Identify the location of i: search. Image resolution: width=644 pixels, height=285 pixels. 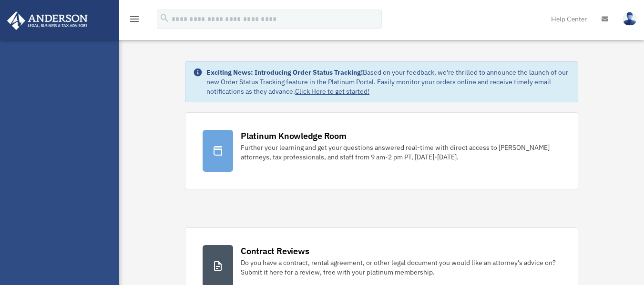
(164, 18).